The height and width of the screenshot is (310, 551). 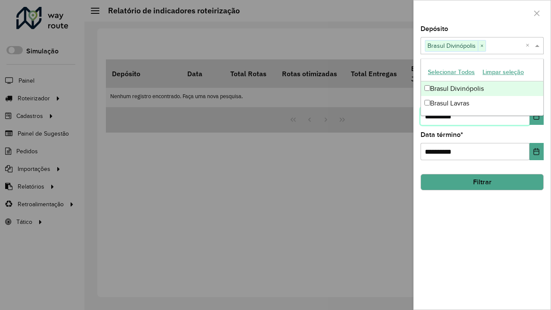 What do you see at coordinates (482, 103) in the screenshot?
I see `div: Brasul Lavras` at bounding box center [482, 103].